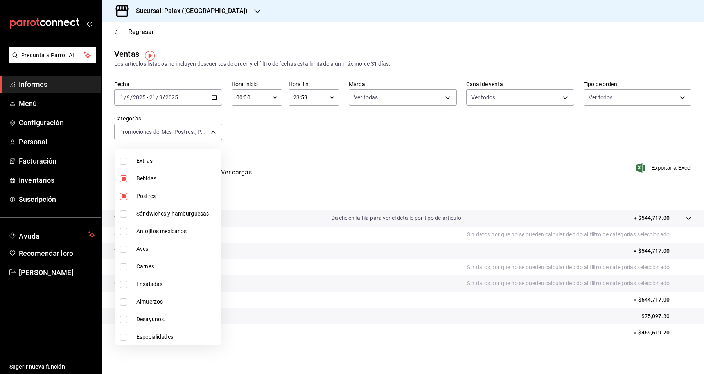  I want to click on font: Especialidades, so click(155, 337).